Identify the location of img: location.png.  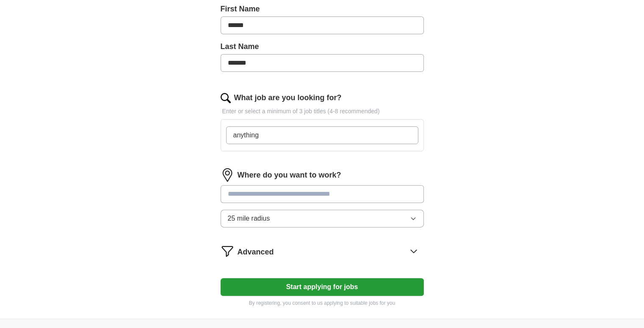
(228, 175).